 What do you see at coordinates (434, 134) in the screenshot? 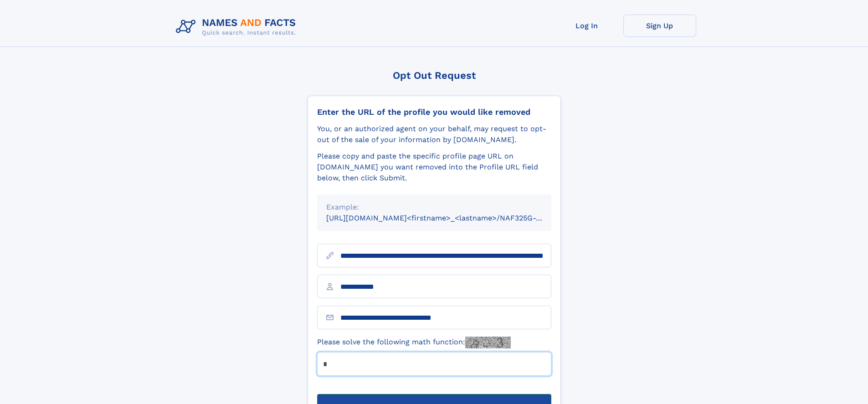
I see `div: You, or an authorized agent on your behalf, may request to opt-out of the sale of your informatio...` at bounding box center [434, 134].